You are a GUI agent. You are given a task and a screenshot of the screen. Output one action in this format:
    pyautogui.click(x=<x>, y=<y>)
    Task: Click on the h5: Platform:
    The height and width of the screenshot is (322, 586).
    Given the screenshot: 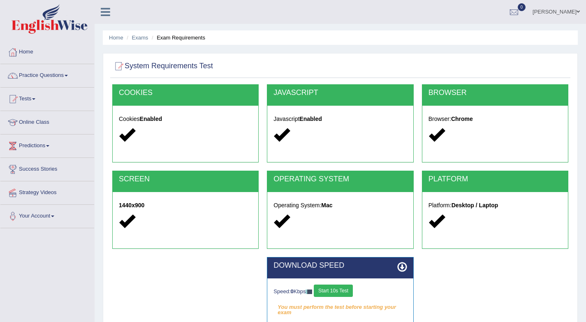 What is the action you would take?
    pyautogui.click(x=495, y=205)
    